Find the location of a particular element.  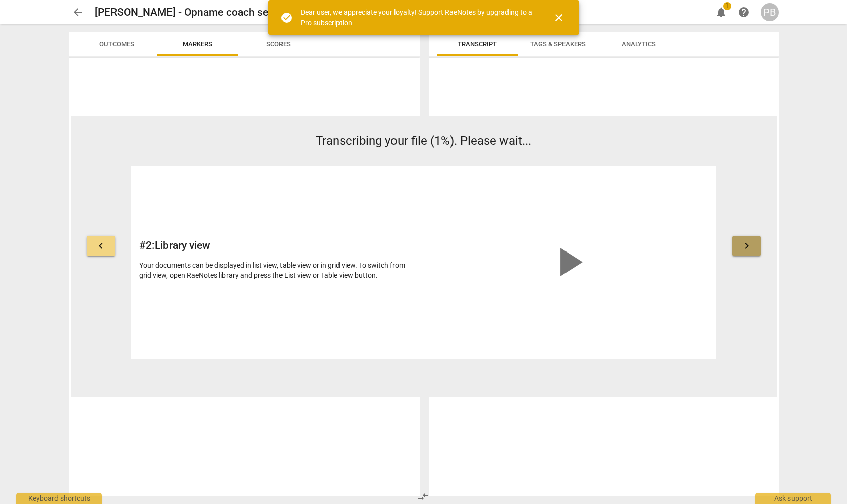

span: help is located at coordinates (743, 12).